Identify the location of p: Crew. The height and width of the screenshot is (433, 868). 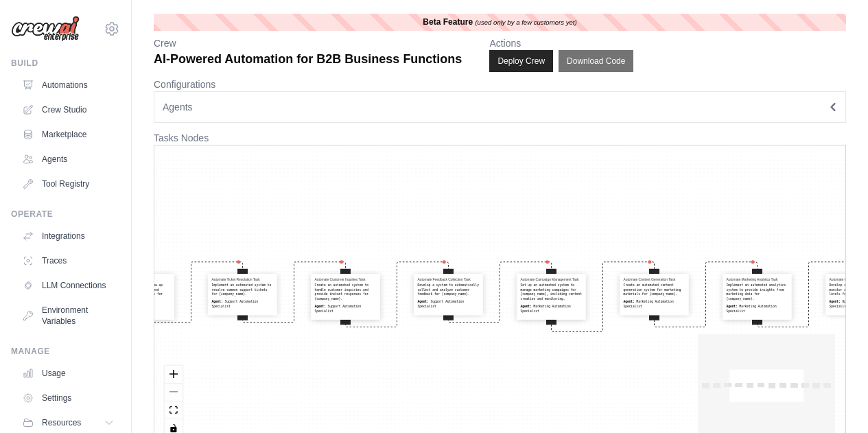
(307, 43).